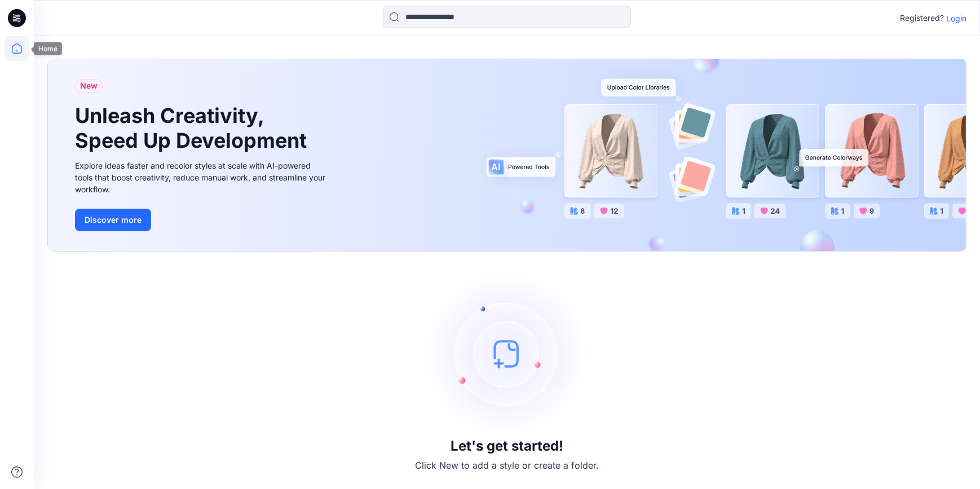 This screenshot has height=489, width=980. Describe the element at coordinates (507, 465) in the screenshot. I see `p: Click New to add a style or create a folder.` at that location.